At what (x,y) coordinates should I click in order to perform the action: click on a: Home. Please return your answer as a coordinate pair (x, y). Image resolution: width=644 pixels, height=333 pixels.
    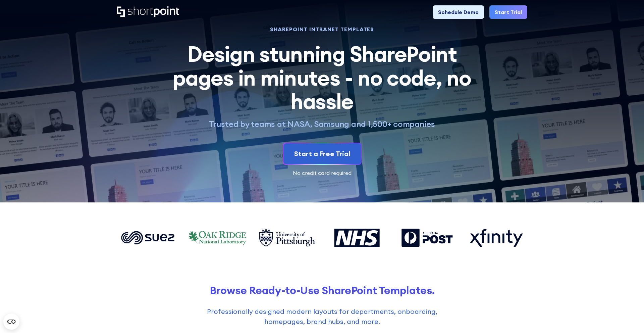
    Looking at the image, I should click on (148, 12).